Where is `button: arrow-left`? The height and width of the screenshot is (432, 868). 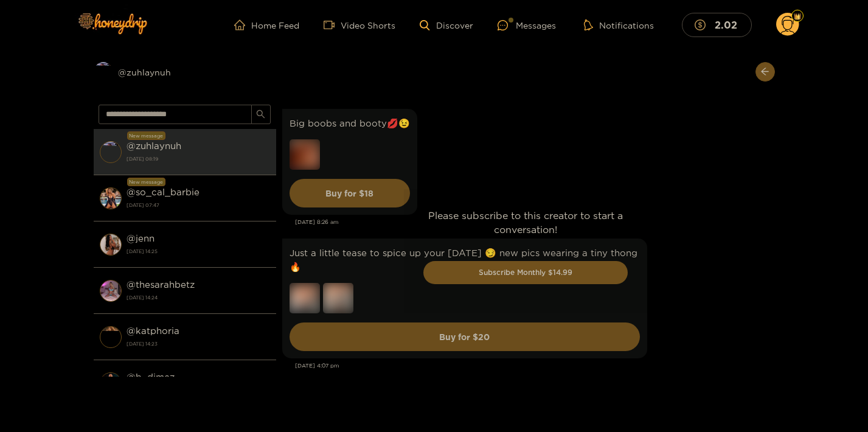 button: arrow-left is located at coordinates (765, 72).